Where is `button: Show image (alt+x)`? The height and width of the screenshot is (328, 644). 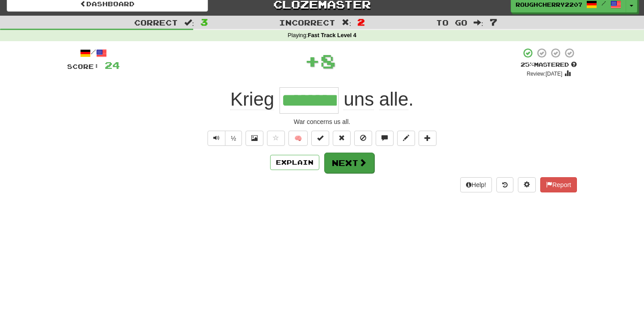 button: Show image (alt+x) is located at coordinates (254, 138).